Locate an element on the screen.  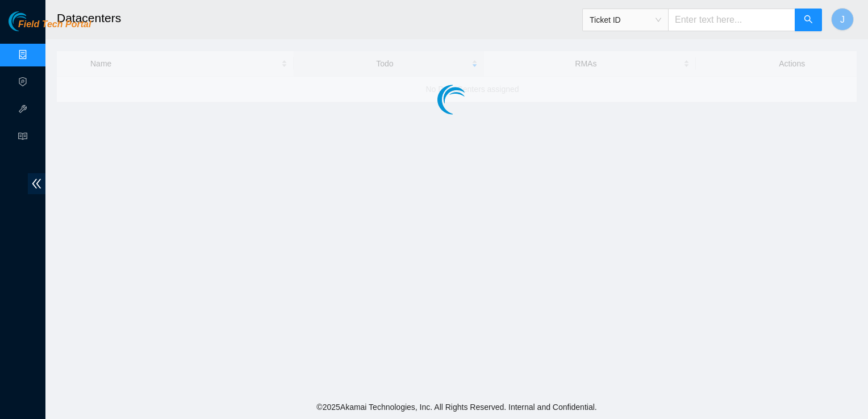
span: Field Tech Portal is located at coordinates (55, 25).